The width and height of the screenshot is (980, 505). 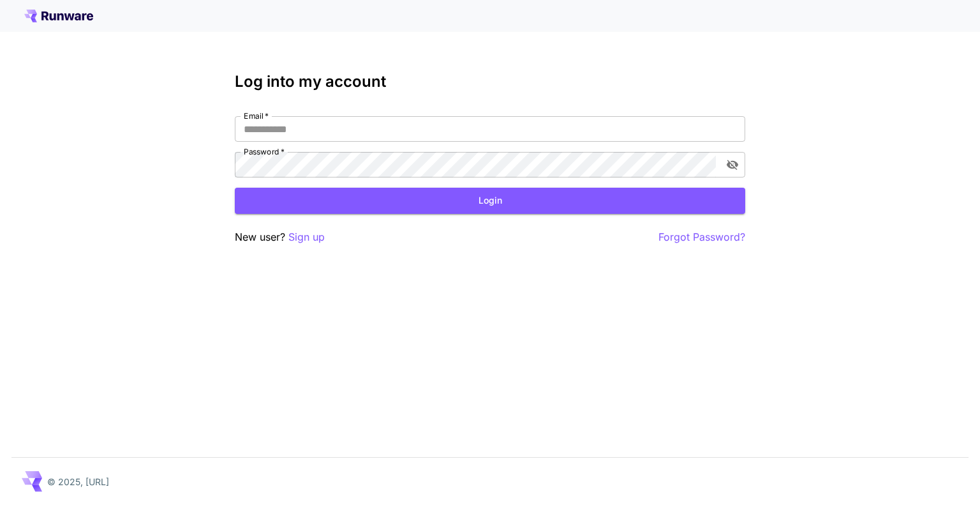 I want to click on p: New user?, so click(x=280, y=237).